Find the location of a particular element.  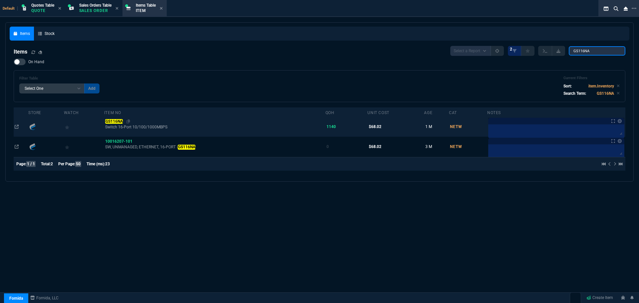

nx-icon: Close Workbench is located at coordinates (626, 9).